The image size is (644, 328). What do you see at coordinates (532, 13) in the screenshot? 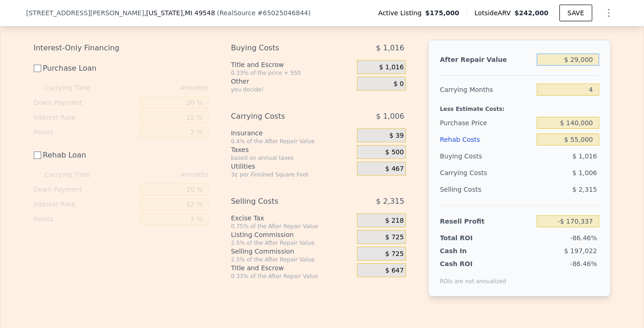
I see `span: $242,000` at bounding box center [532, 13].